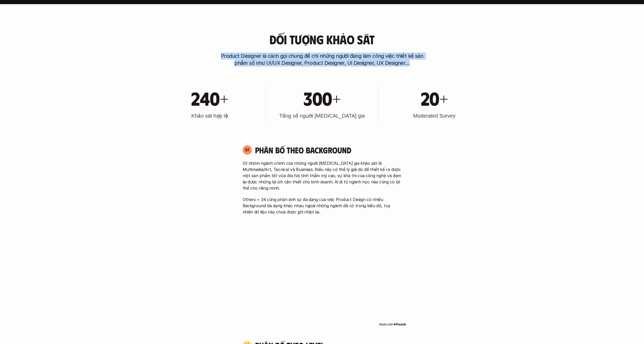 This screenshot has height=344, width=644. Describe the element at coordinates (210, 98) in the screenshot. I see `h1: 240+` at that location.